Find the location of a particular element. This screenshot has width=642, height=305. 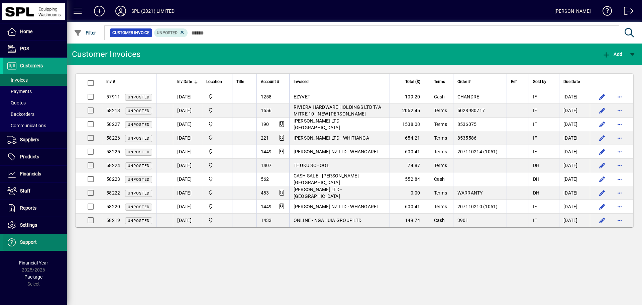

span: Customers is located at coordinates (31, 66).